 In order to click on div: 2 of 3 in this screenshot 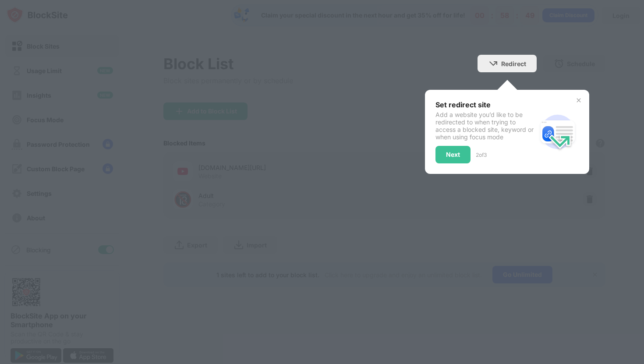, I will do `click(481, 155)`.